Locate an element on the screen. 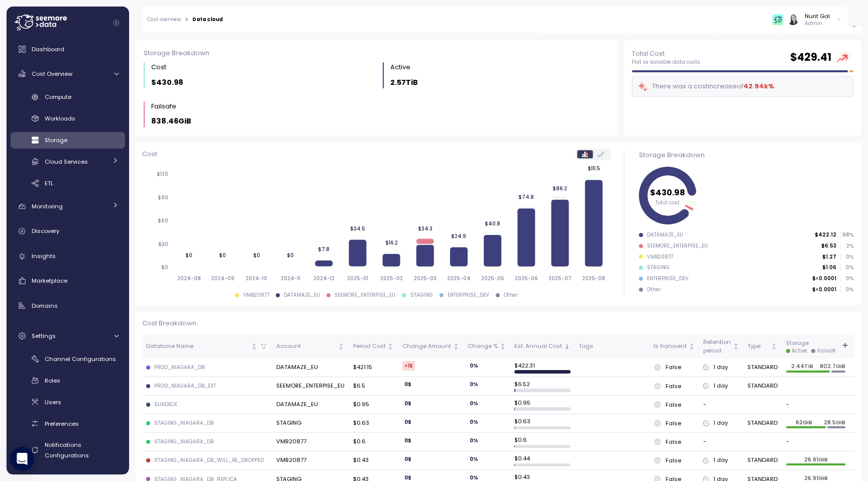 This screenshot has width=868, height=481. tspan: 2025-03 is located at coordinates (425, 278).